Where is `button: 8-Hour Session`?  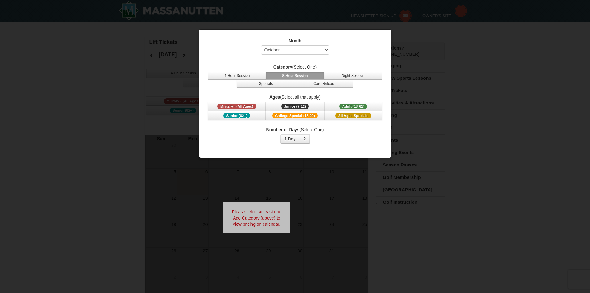
button: 8-Hour Session is located at coordinates (295, 76).